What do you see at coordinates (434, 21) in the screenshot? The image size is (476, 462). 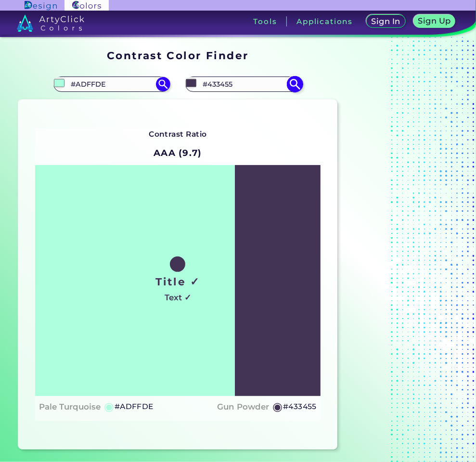 I see `a: Sign Up` at bounding box center [434, 21].